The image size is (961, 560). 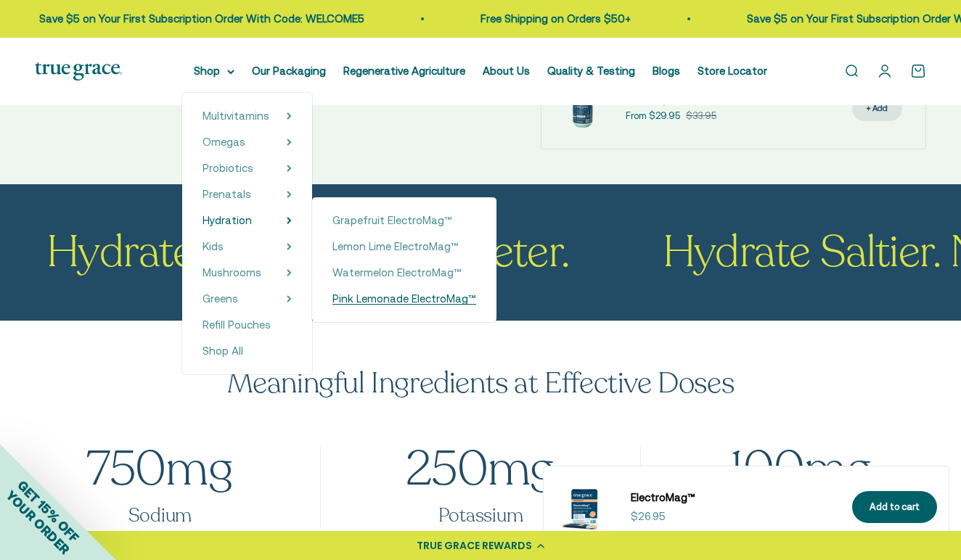 I want to click on a: ElectroMag™, so click(x=732, y=498).